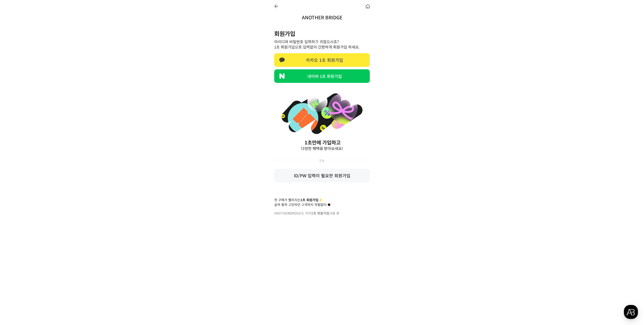 The height and width of the screenshot is (325, 644). Describe the element at coordinates (322, 33) in the screenshot. I see `h2: 회원가입` at that location.